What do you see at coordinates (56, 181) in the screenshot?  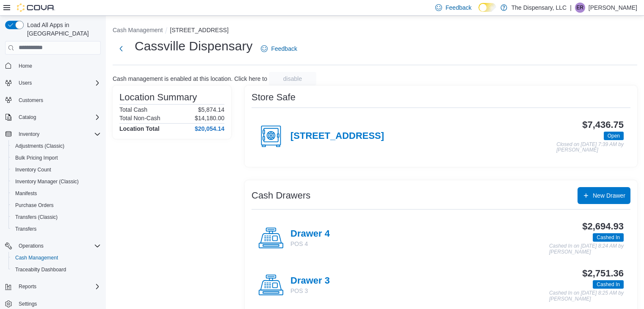 I see `button: Inventory Manager (Classic)` at bounding box center [56, 181].